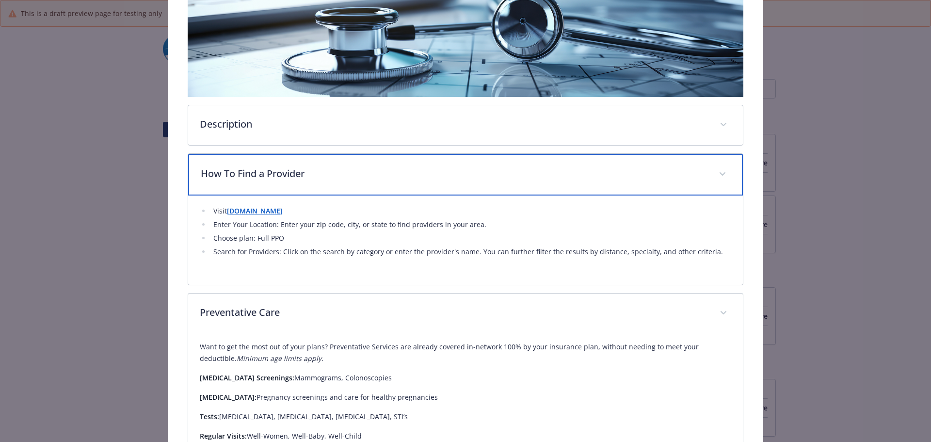  Describe the element at coordinates (465, 397) in the screenshot. I see `p: Pregnancy screenings and care for healthy pregnancies` at that location.